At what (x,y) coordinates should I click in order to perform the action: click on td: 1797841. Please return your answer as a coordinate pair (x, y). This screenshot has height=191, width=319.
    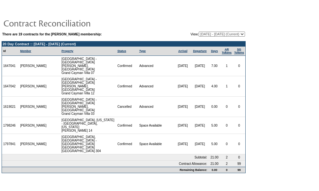
    Looking at the image, I should click on (10, 144).